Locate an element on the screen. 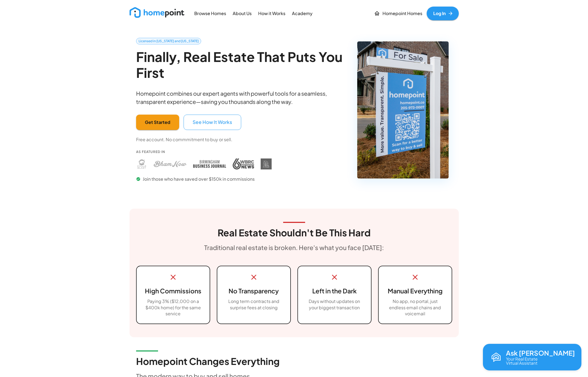  p: About Us is located at coordinates (242, 14).